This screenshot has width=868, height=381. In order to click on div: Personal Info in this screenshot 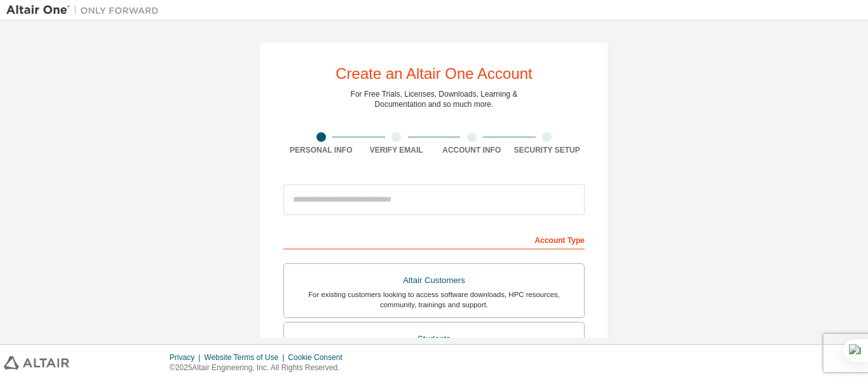, I will do `click(321, 150)`.